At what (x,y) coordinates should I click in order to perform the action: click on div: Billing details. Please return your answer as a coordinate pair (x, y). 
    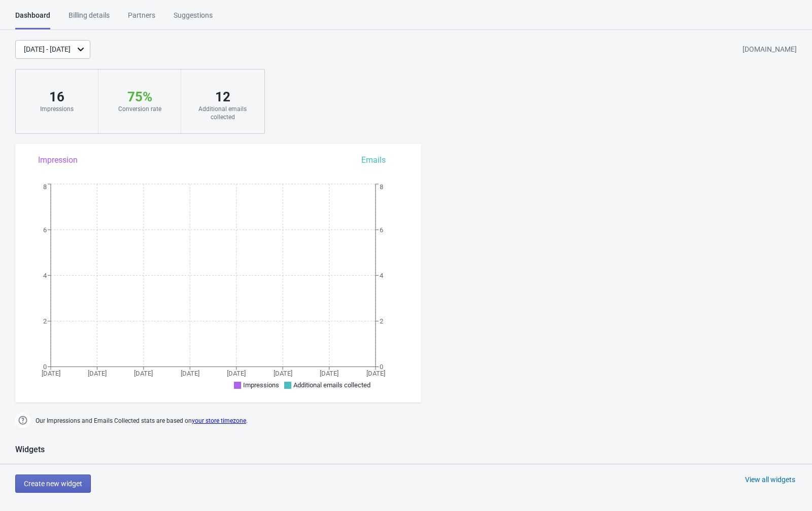
    Looking at the image, I should click on (89, 19).